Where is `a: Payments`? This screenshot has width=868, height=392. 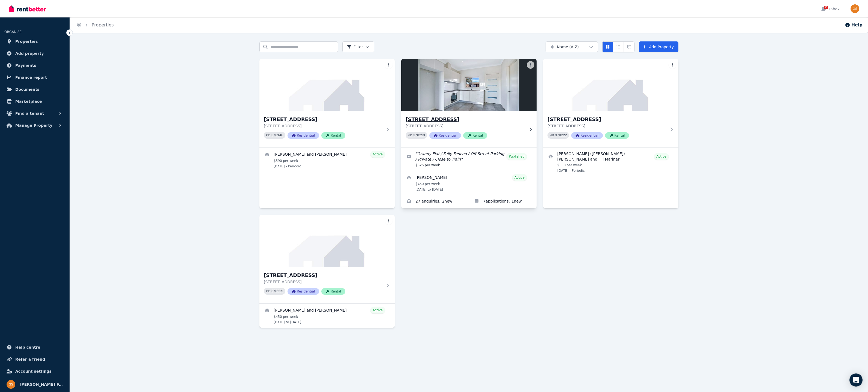 a: Payments is located at coordinates (35, 65).